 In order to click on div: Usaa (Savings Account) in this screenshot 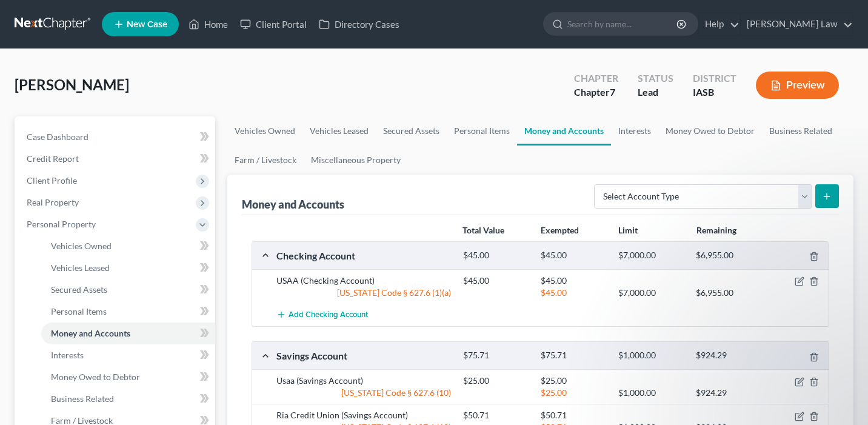, I will do `click(364, 381)`.